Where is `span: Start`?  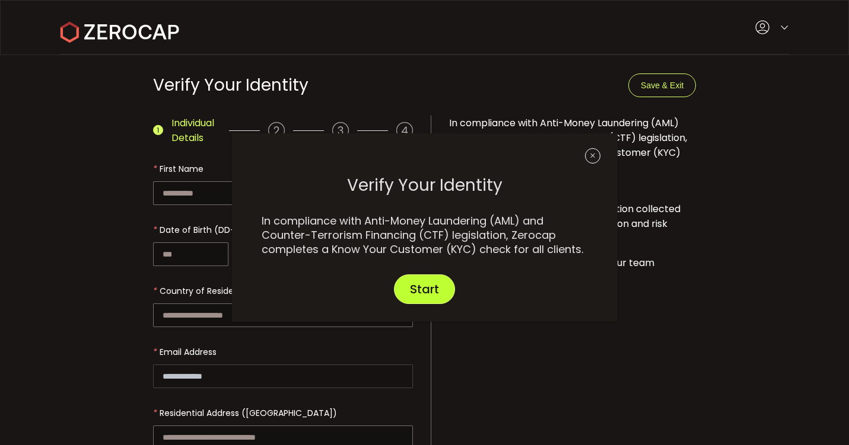 span: Start is located at coordinates (424, 289).